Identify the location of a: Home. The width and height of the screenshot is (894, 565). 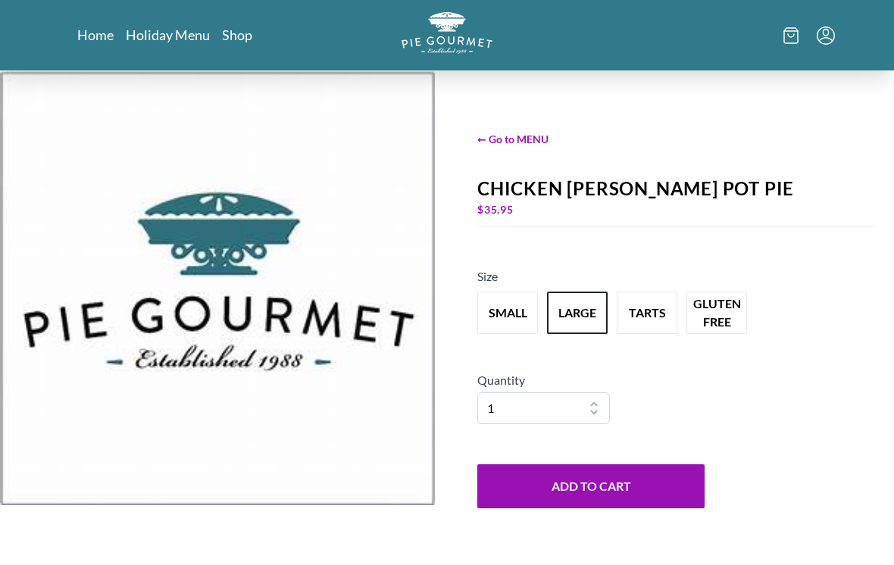
(95, 35).